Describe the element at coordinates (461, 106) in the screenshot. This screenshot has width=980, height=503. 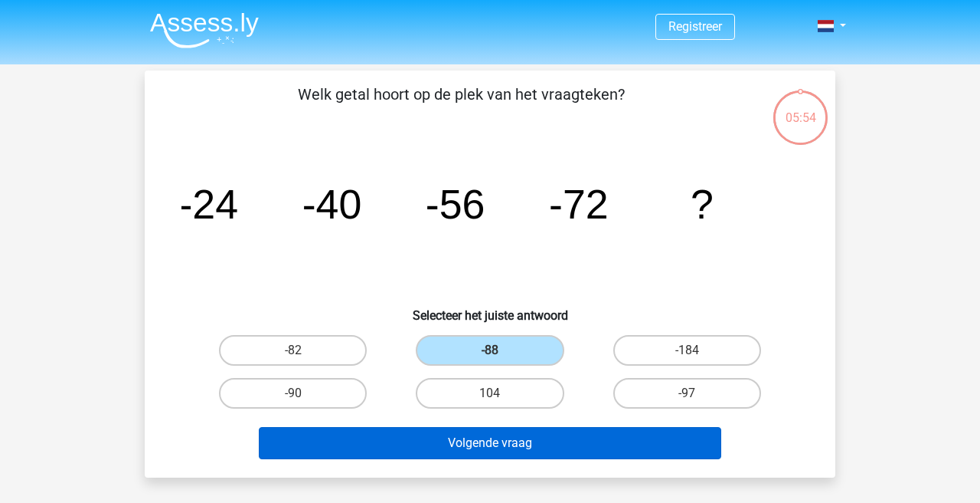
I see `p: Welk getal hoort op de plek van het vraagteken?` at that location.